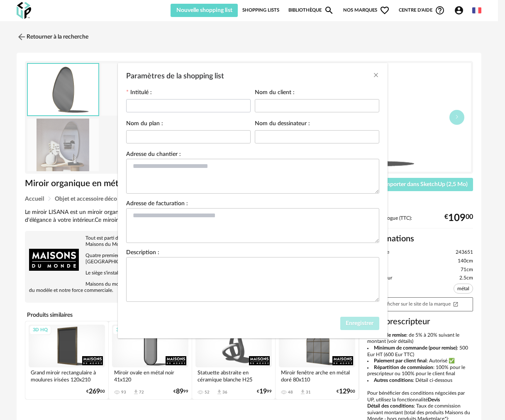  I want to click on label: Nom du client :, so click(275, 93).